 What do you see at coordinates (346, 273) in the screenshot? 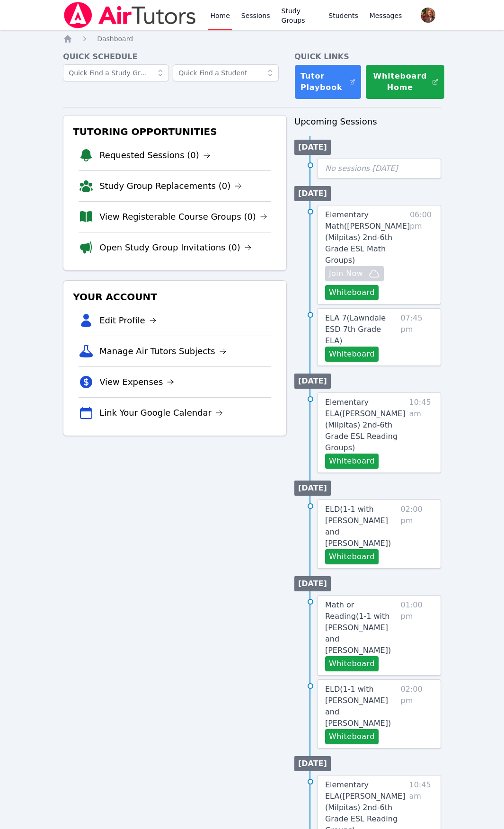
I see `span: Join Now` at bounding box center [346, 273].